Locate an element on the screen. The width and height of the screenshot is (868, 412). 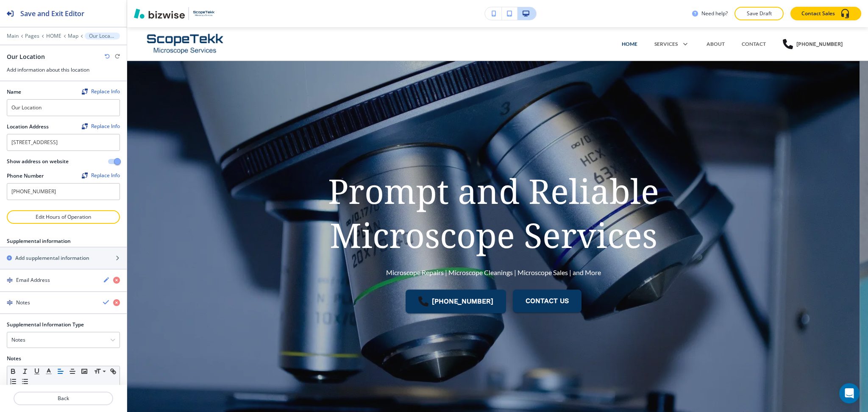
h2: Supplemental information is located at coordinates (38, 241).